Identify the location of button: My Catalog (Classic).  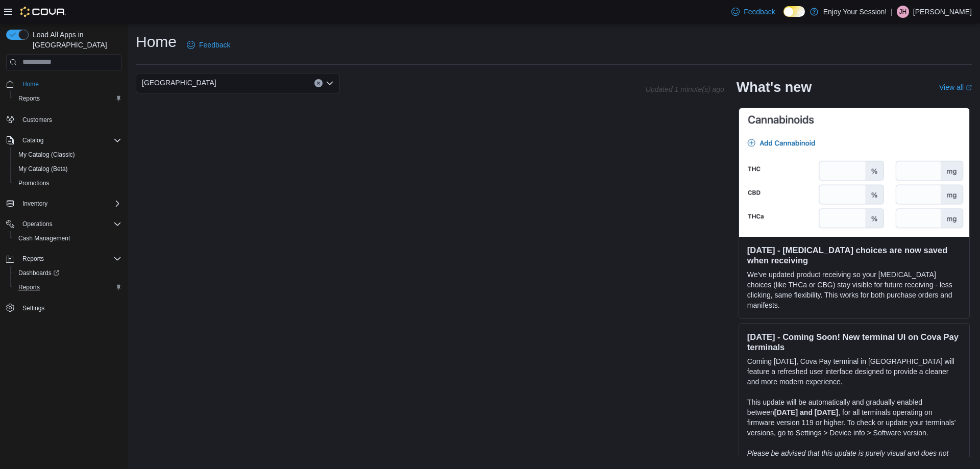
(68, 154).